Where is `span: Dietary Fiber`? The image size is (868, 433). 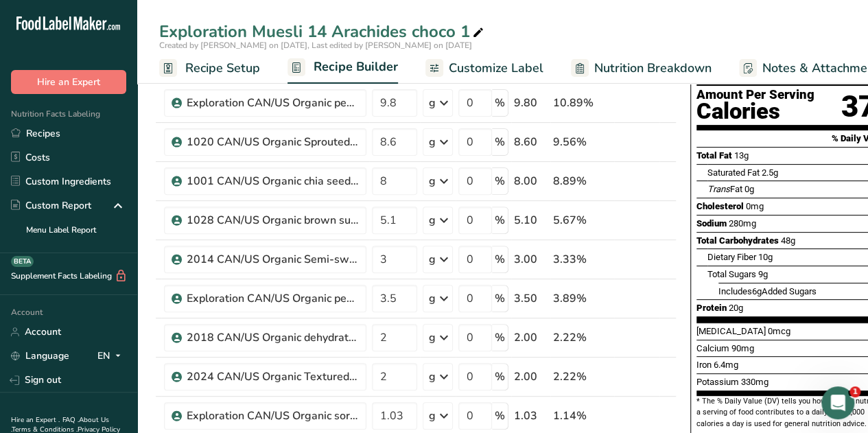
span: Dietary Fiber is located at coordinates (732, 257).